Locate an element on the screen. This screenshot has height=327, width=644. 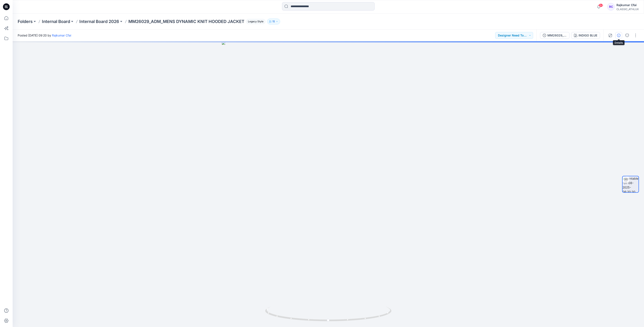
span: 84 is located at coordinates (601, 5).